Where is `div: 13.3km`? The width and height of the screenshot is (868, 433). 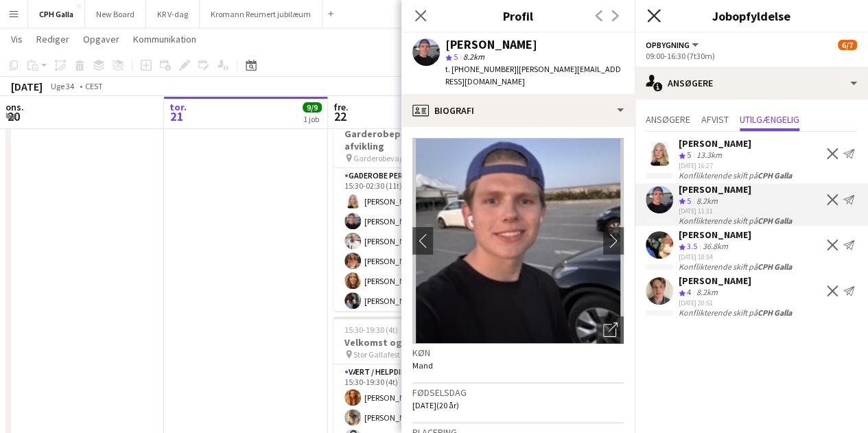
div: 13.3km is located at coordinates (708, 155).